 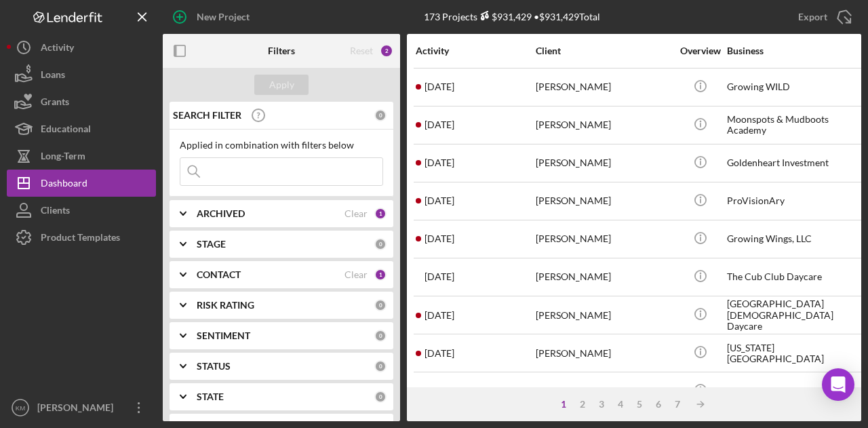 What do you see at coordinates (82, 102) in the screenshot?
I see `a: Grants` at bounding box center [82, 102].